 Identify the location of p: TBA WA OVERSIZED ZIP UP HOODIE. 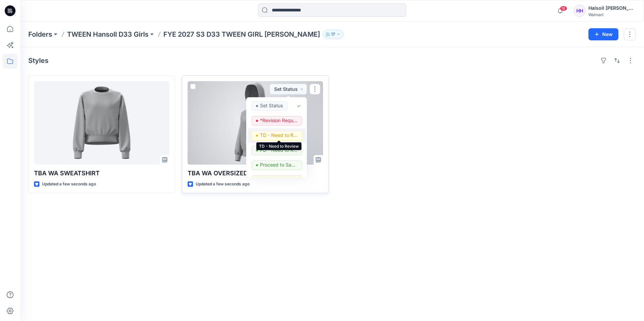
(255, 173).